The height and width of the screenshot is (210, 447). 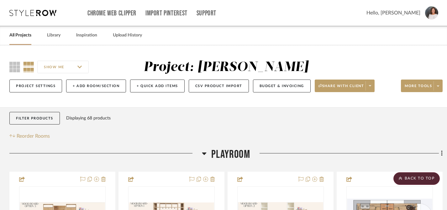 What do you see at coordinates (417, 178) in the screenshot?
I see `scroll-to-top-button: BACK TO TOP` at bounding box center [417, 178].